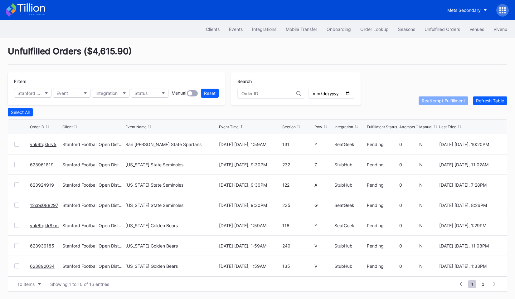  I want to click on div: Mobile Transfer, so click(301, 29).